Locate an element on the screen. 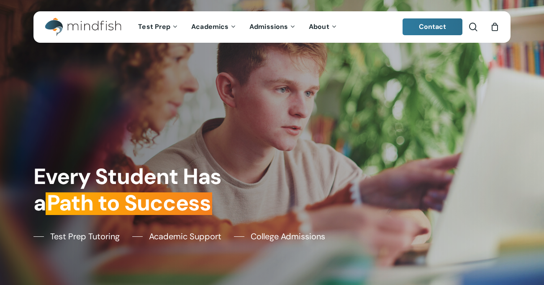  a: About is located at coordinates (323, 27).